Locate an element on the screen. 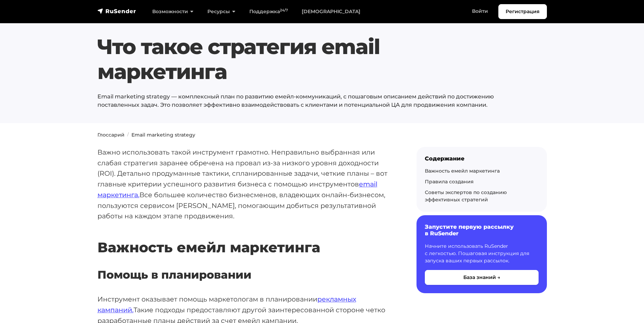 This screenshot has width=644, height=323. a: рекламных кампаний. is located at coordinates (227, 304).